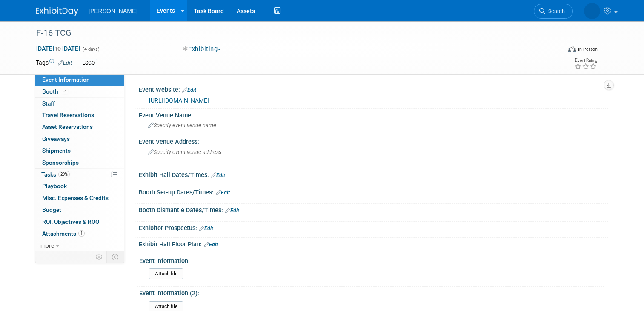  I want to click on a: Search, so click(554, 11).